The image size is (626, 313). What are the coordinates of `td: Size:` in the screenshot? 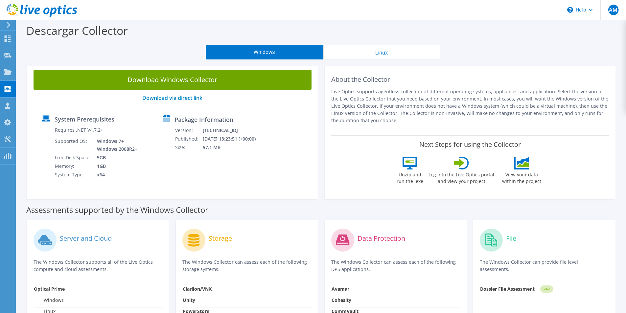 It's located at (189, 148).